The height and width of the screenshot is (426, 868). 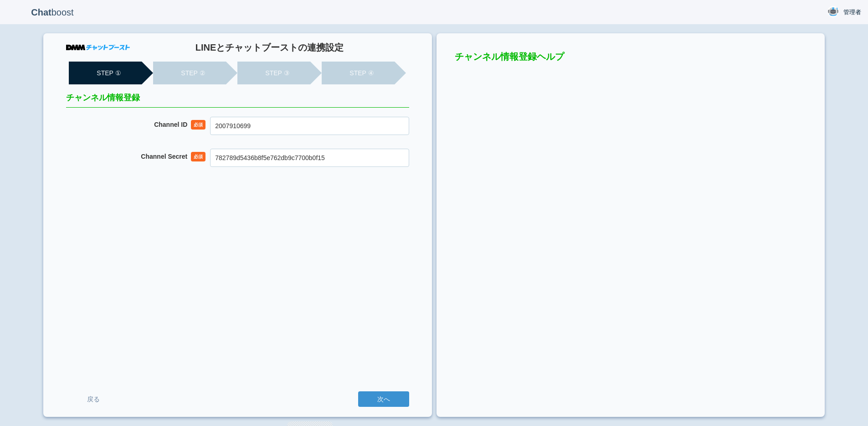 I want to click on span: 管理者, so click(x=852, y=12).